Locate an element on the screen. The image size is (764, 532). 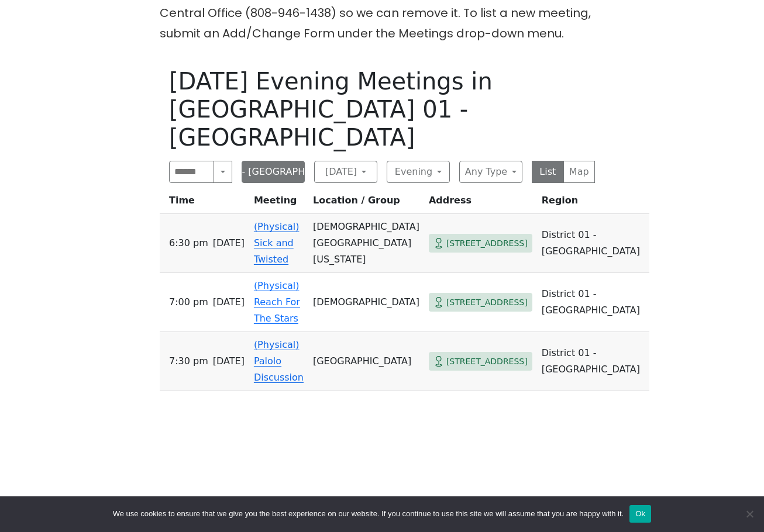
button: Search is located at coordinates (223, 172).